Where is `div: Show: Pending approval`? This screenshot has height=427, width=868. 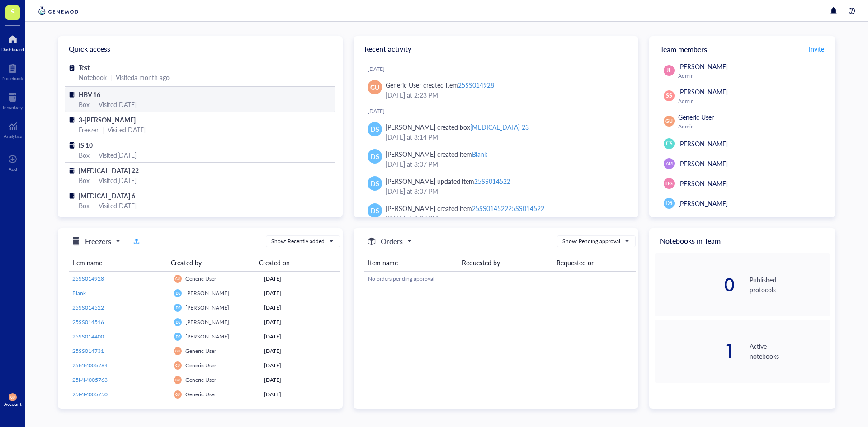 div: Show: Pending approval is located at coordinates (592, 242).